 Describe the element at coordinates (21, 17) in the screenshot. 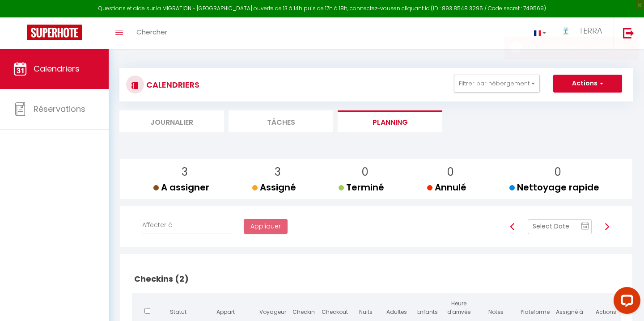

I see `button: Open LiveChat chat widget` at that location.